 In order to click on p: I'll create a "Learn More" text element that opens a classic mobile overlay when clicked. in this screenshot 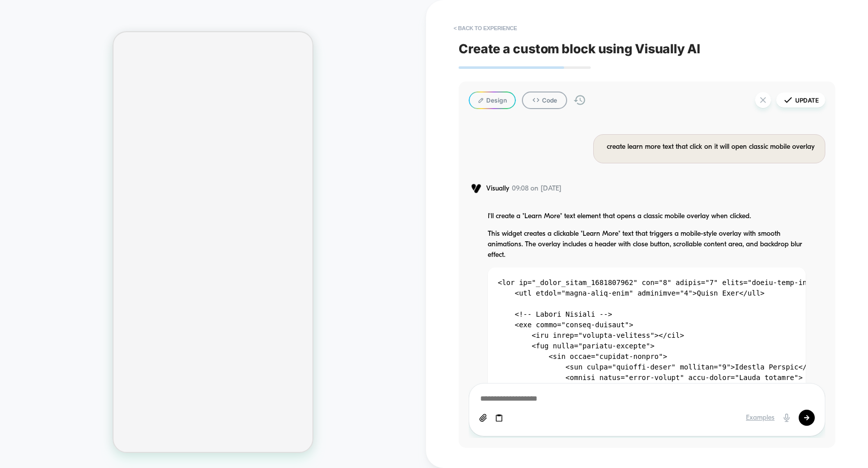, I will do `click(646, 216)`.